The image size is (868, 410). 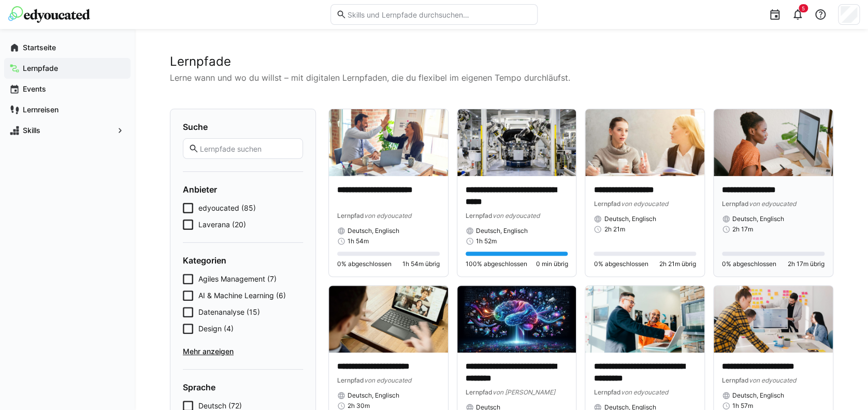 What do you see at coordinates (243, 127) in the screenshot?
I see `h4: Suche` at bounding box center [243, 127].